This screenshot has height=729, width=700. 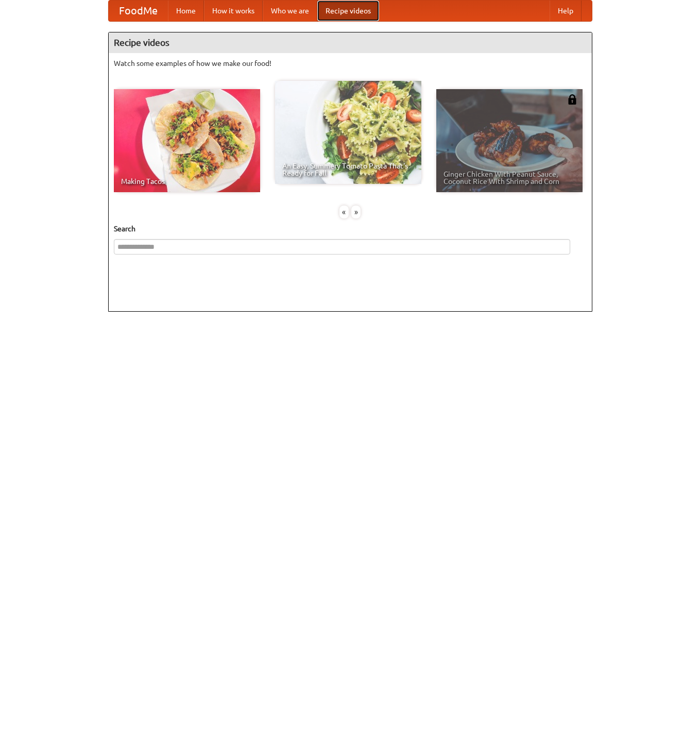 What do you see at coordinates (350, 229) in the screenshot?
I see `h5: Search` at bounding box center [350, 229].